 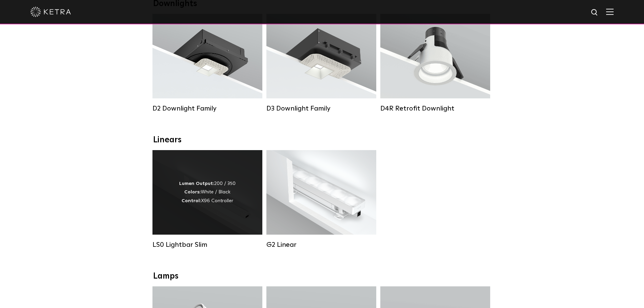 I want to click on div: D4R Retrofit Downlight, so click(x=435, y=108).